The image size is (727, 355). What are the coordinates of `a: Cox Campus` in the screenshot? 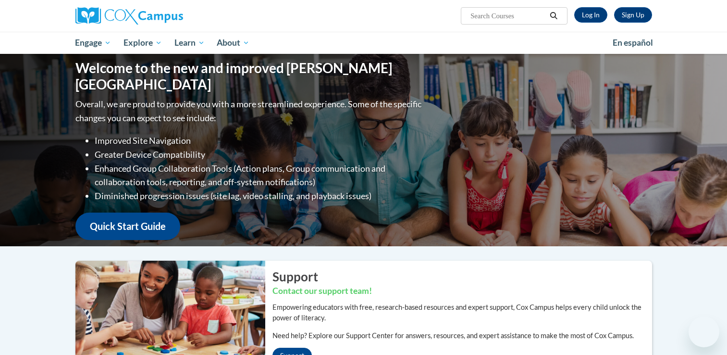 It's located at (167, 16).